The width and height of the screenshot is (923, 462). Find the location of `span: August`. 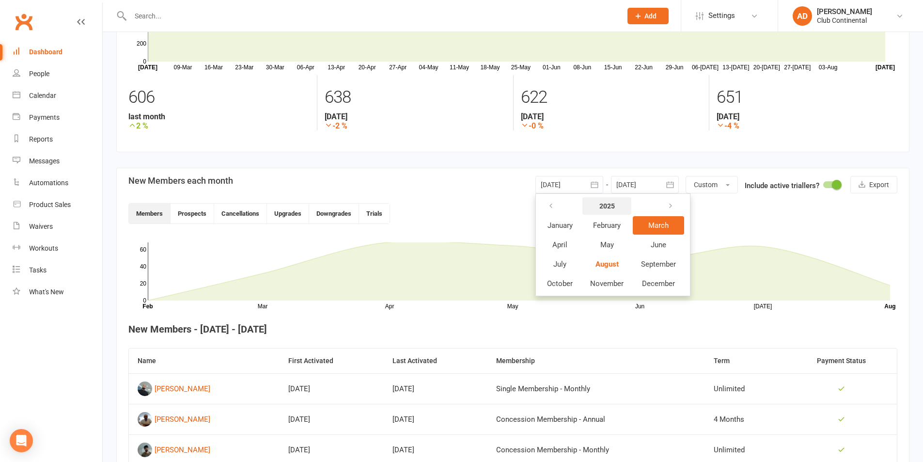

span: August is located at coordinates (607, 264).